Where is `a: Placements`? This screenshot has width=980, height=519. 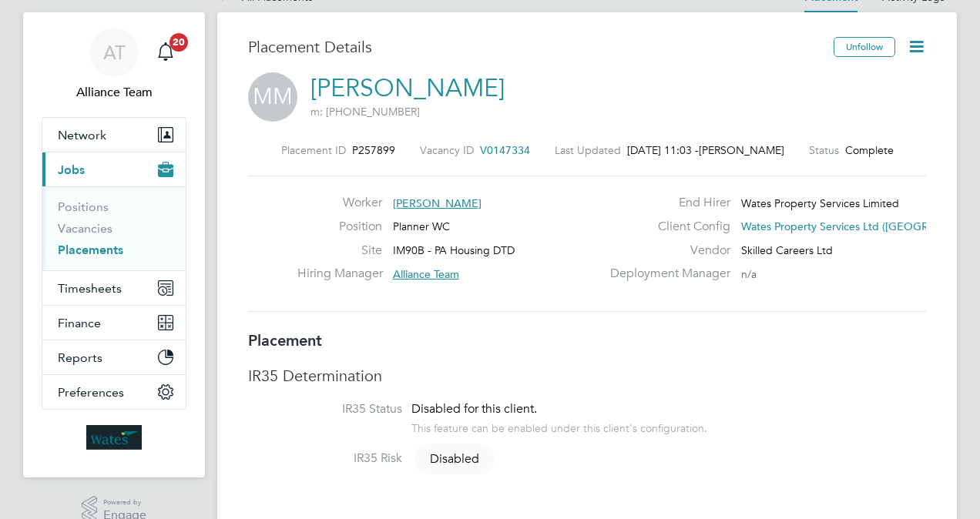 a: Placements is located at coordinates (90, 250).